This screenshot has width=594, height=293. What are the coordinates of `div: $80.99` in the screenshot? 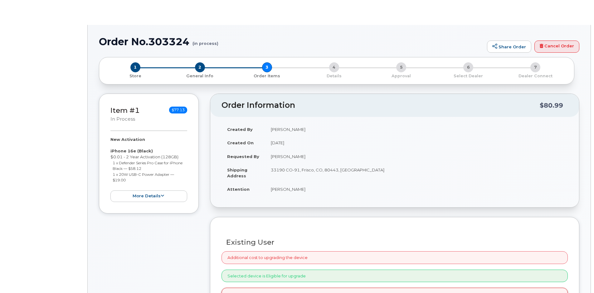 It's located at (551, 105).